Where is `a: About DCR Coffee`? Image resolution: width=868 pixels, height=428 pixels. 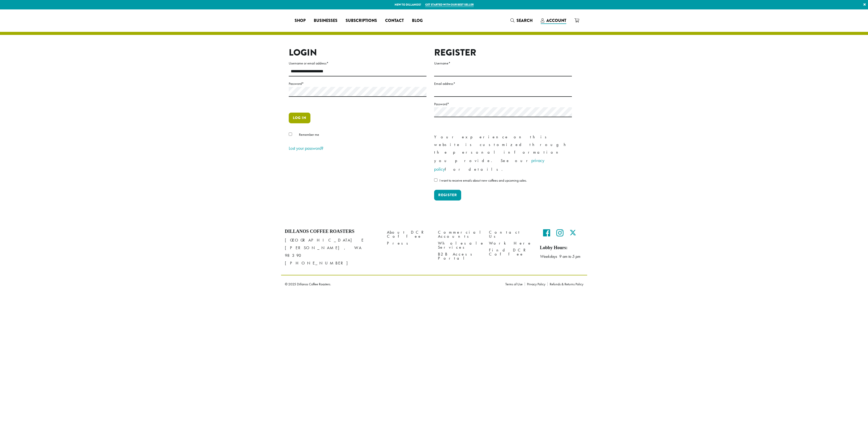
a: About DCR Coffee is located at coordinates (409, 234).